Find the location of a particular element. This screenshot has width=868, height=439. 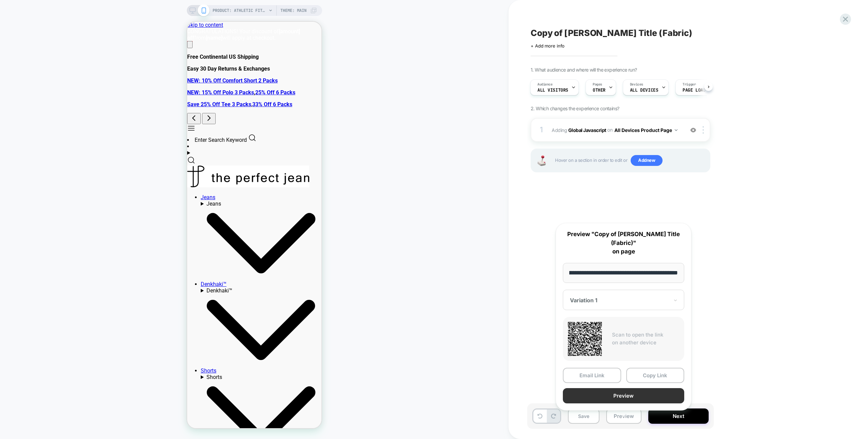

summary: Jeans is located at coordinates (74, 219).